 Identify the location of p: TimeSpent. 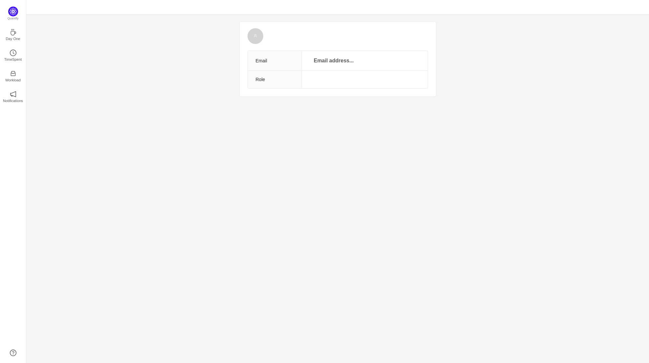
(13, 59).